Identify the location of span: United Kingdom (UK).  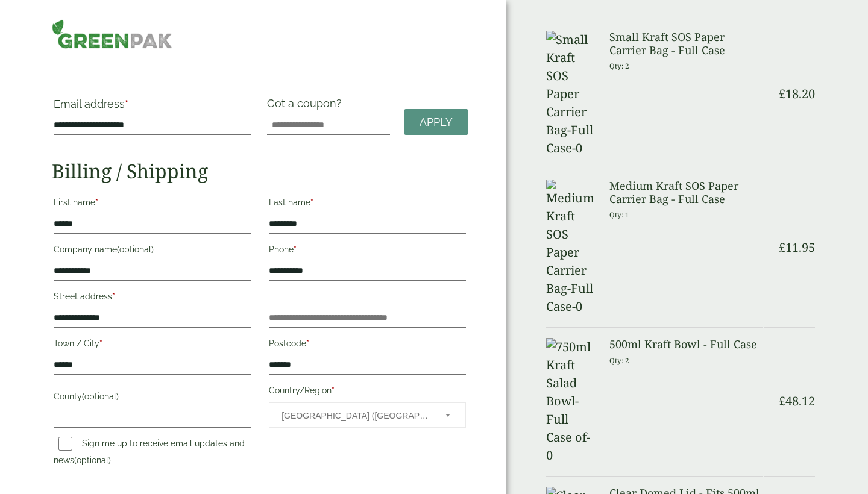
(355, 415).